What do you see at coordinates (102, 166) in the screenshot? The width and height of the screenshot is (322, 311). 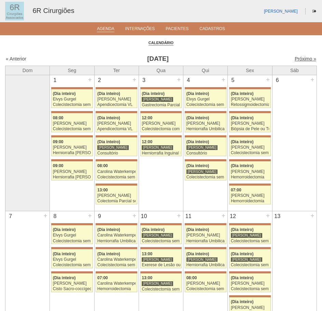 I see `span: 08:00` at bounding box center [102, 166].